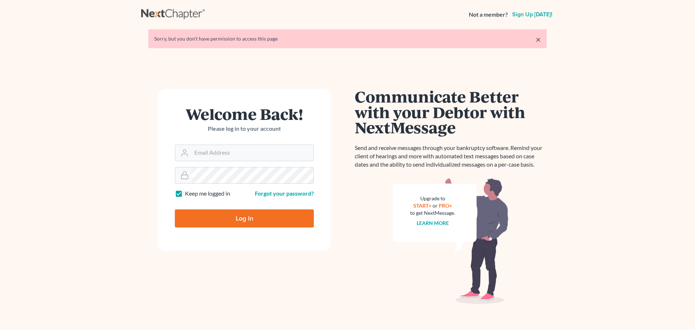 The image size is (695, 330). I want to click on div: to get NextMessage., so click(433, 213).